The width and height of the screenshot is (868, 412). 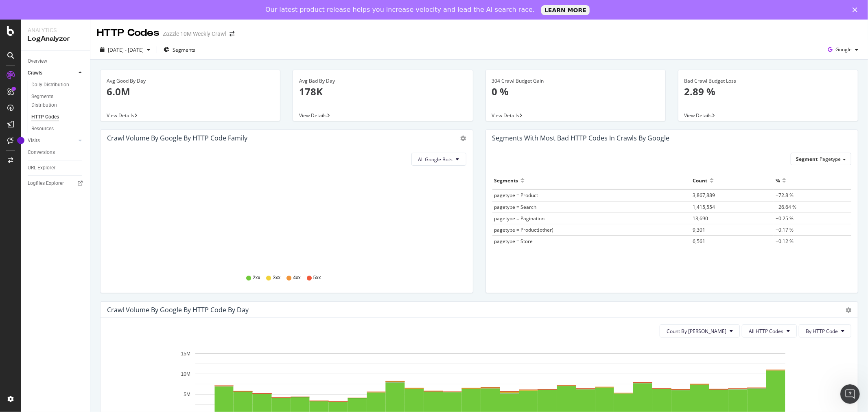 I want to click on span: 2xx, so click(x=256, y=278).